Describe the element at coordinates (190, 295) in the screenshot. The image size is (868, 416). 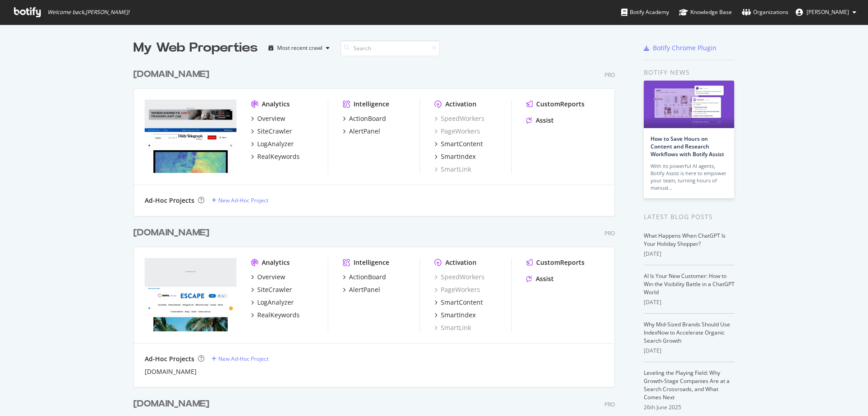
I see `img: www.escape.com.au` at that location.